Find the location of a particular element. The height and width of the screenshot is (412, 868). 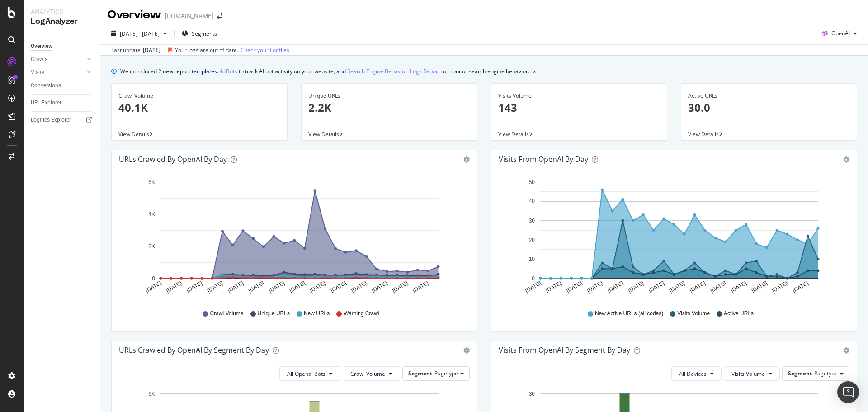

div: Logfiles Explorer is located at coordinates (51, 120).